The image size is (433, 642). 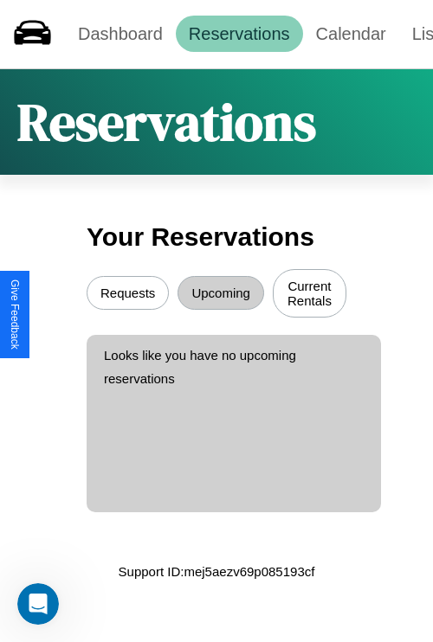 What do you see at coordinates (216, 237) in the screenshot?
I see `h3: Your Reservations` at bounding box center [216, 237].